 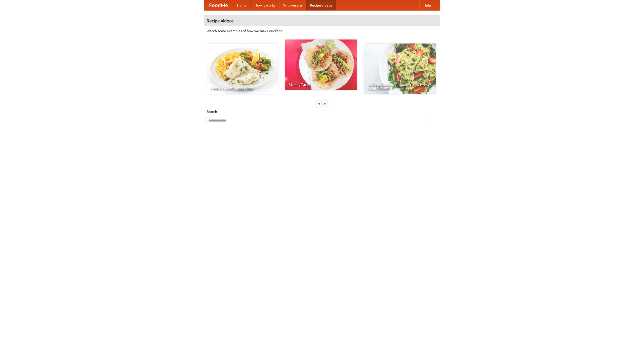 I want to click on a: Recipe videos, so click(x=321, y=5).